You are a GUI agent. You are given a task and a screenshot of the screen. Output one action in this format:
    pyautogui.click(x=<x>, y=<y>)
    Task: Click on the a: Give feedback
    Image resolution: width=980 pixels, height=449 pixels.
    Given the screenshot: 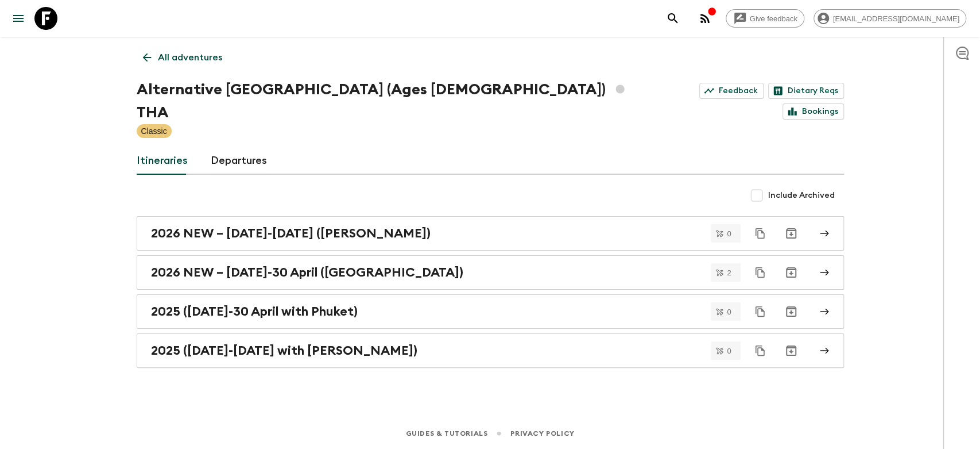 What is the action you would take?
    pyautogui.click(x=766, y=19)
    